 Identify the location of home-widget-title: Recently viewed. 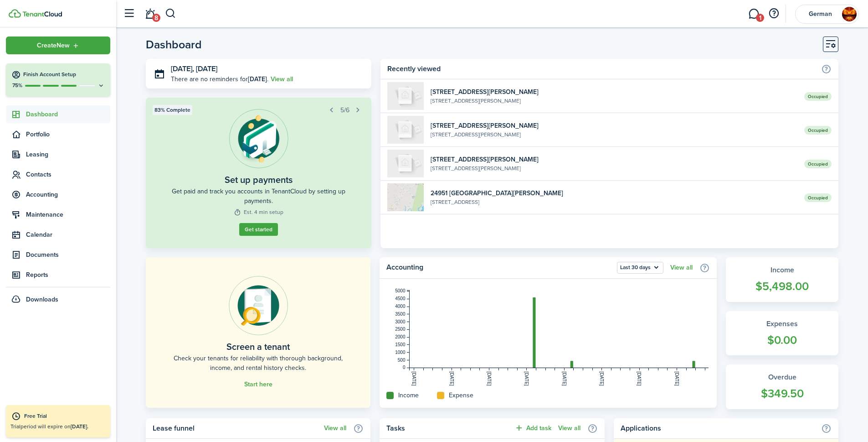
(602, 69).